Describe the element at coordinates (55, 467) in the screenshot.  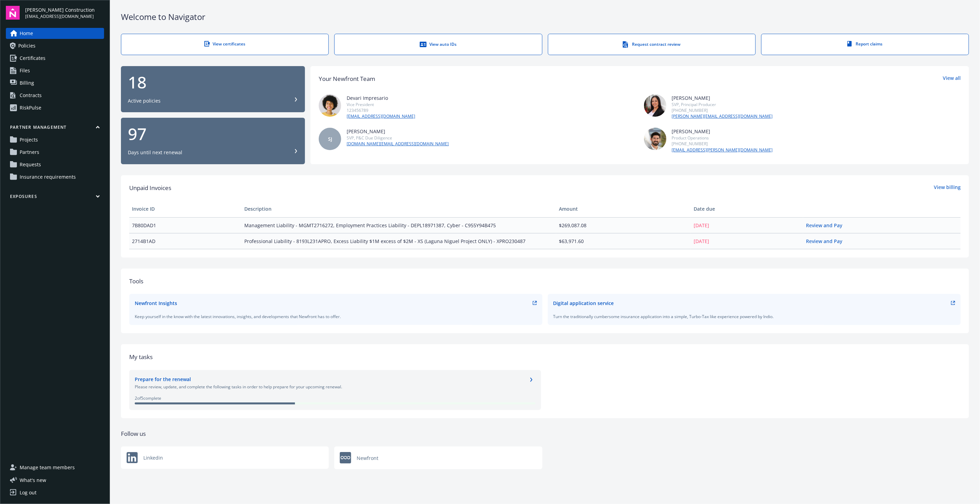
I see `a: Manage team members` at that location.